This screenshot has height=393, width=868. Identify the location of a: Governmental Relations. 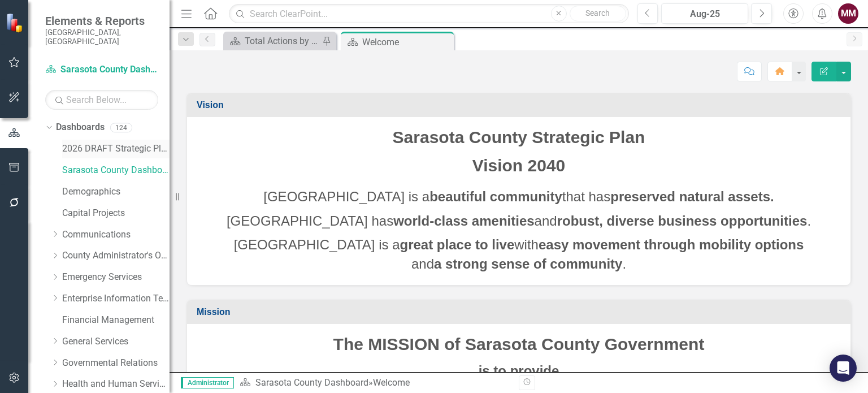
(116, 363).